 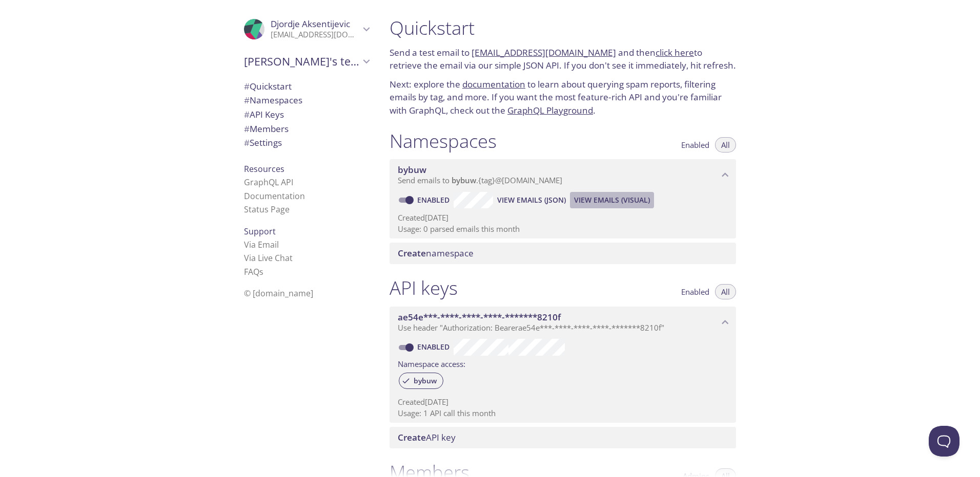 I want to click on div: Members, so click(x=307, y=129).